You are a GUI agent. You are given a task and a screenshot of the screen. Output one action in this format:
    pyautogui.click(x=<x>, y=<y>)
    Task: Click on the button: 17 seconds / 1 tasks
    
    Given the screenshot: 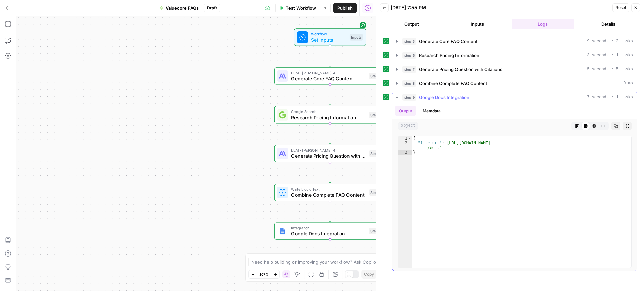 What is the action you would take?
    pyautogui.click(x=514, y=98)
    